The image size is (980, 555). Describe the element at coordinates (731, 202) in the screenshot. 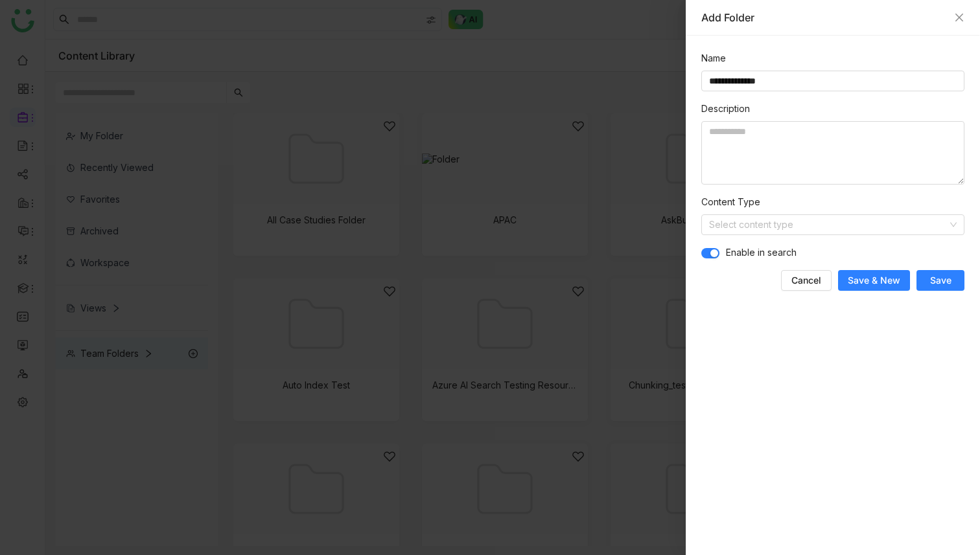

I see `label: Content Type` at that location.